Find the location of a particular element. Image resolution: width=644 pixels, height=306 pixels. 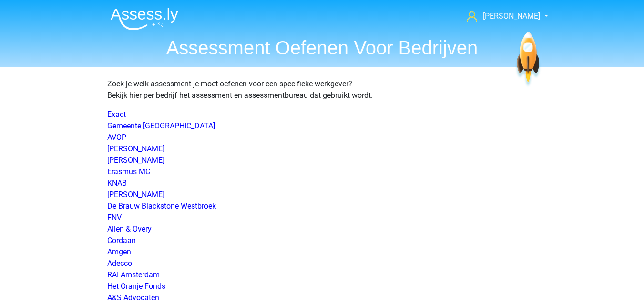

a: FNV is located at coordinates (115, 217).